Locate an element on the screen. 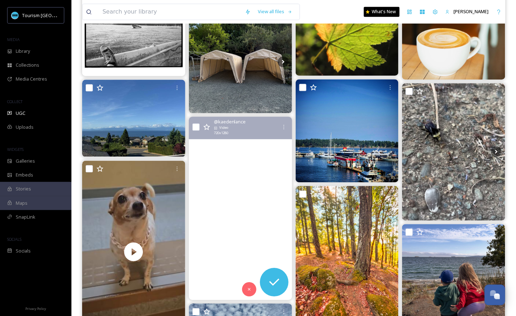 This screenshot has width=516, height=316. span: UGC is located at coordinates (20, 113).